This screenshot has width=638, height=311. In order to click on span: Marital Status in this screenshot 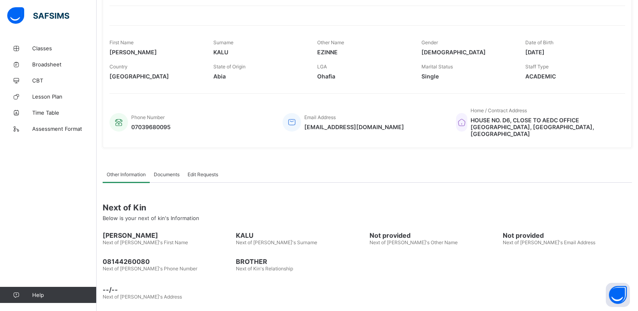, I will do `click(437, 66)`.